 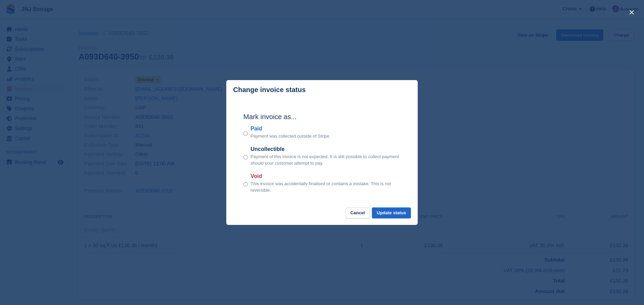 What do you see at coordinates (357, 213) in the screenshot?
I see `button: Cancel` at bounding box center [357, 213].